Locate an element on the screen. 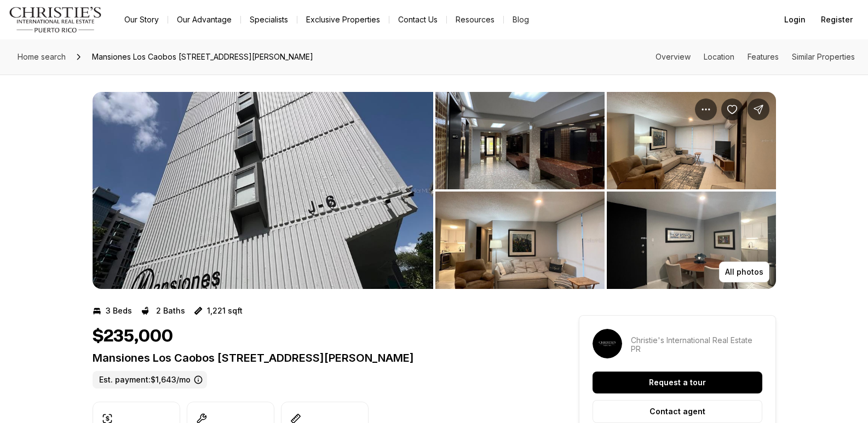 This screenshot has height=423, width=868. a: Our Advantage is located at coordinates (204, 19).